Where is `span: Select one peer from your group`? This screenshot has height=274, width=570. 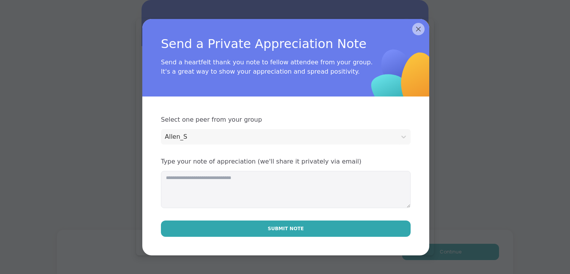
span: Select one peer from your group is located at coordinates (286, 120).